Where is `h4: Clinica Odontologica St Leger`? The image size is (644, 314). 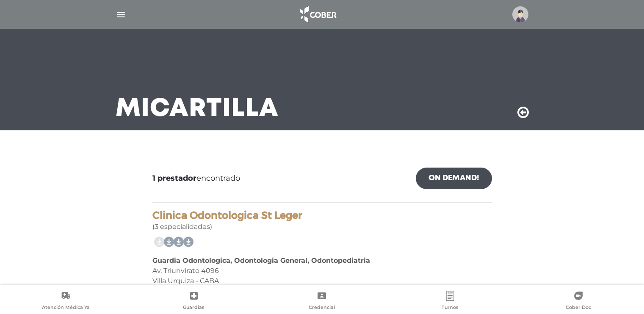 h4: Clinica Odontologica St Leger is located at coordinates (323, 216).